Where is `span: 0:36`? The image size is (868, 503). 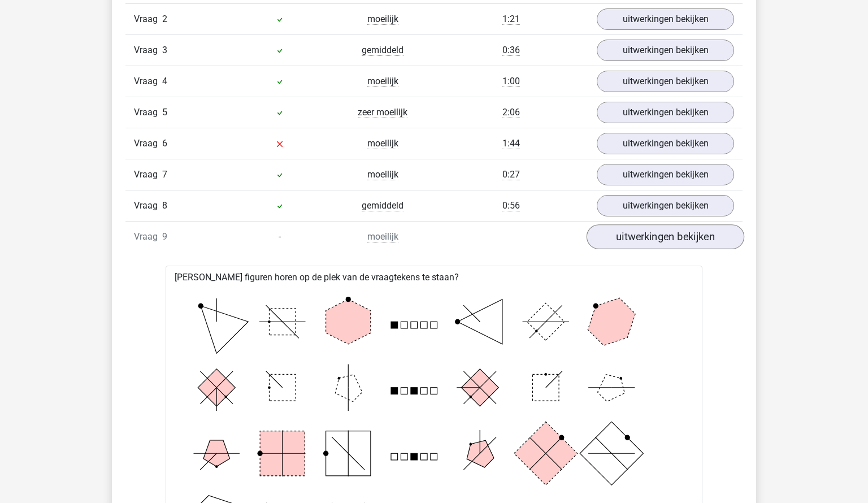
span: 0:36 is located at coordinates (511, 50).